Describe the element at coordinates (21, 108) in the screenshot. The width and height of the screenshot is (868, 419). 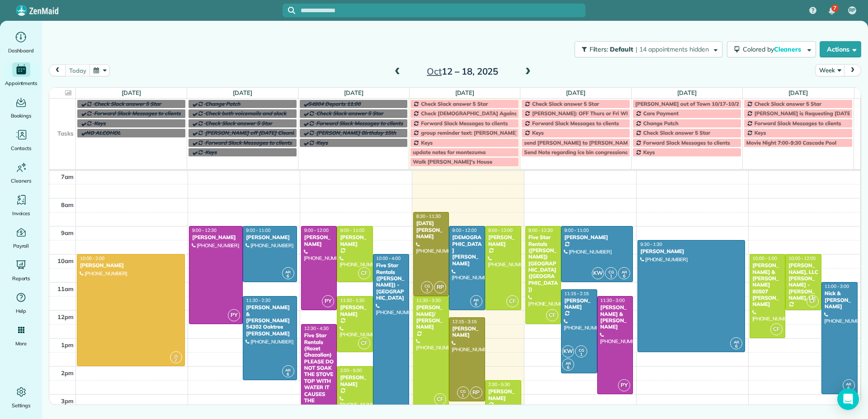
I see `a: Bookings` at that location.